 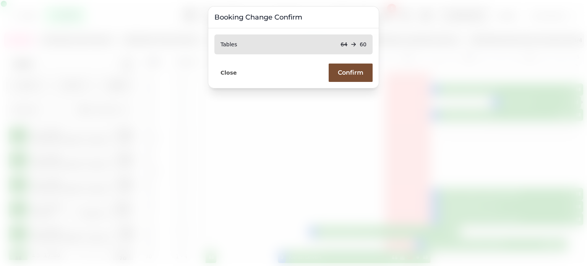 I want to click on span: Close, so click(x=229, y=73).